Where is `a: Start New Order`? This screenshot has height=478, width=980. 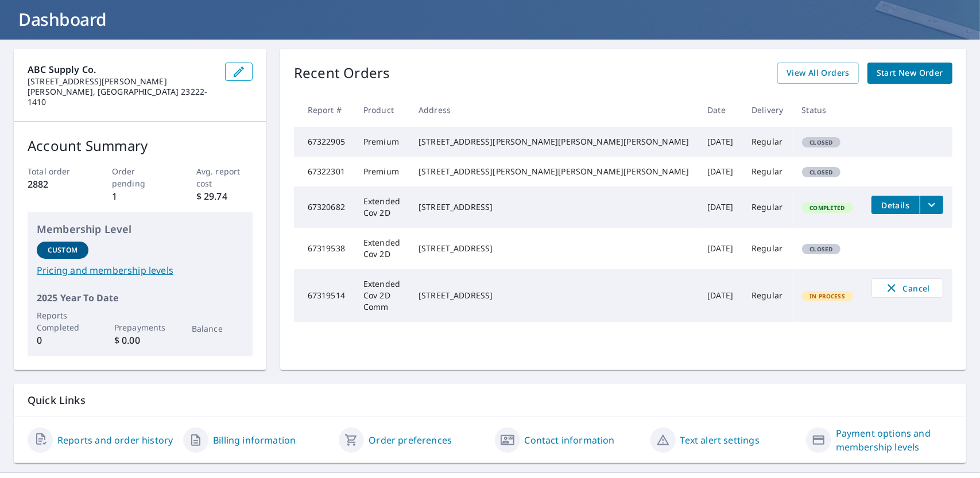 a: Start New Order is located at coordinates (910, 73).